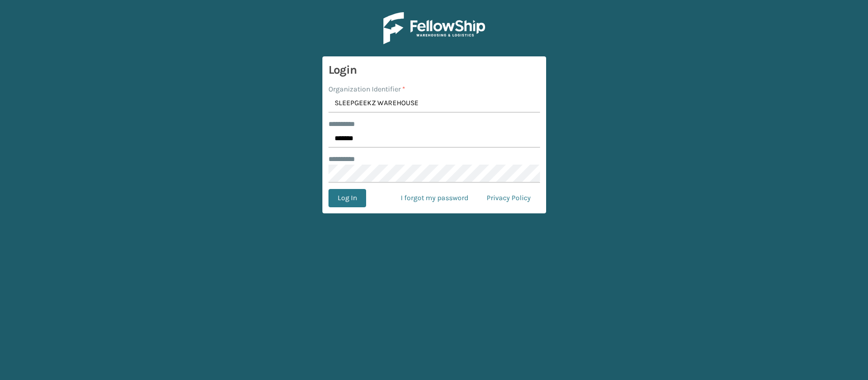 The width and height of the screenshot is (868, 380). Describe the element at coordinates (348, 198) in the screenshot. I see `button: Log In` at that location.